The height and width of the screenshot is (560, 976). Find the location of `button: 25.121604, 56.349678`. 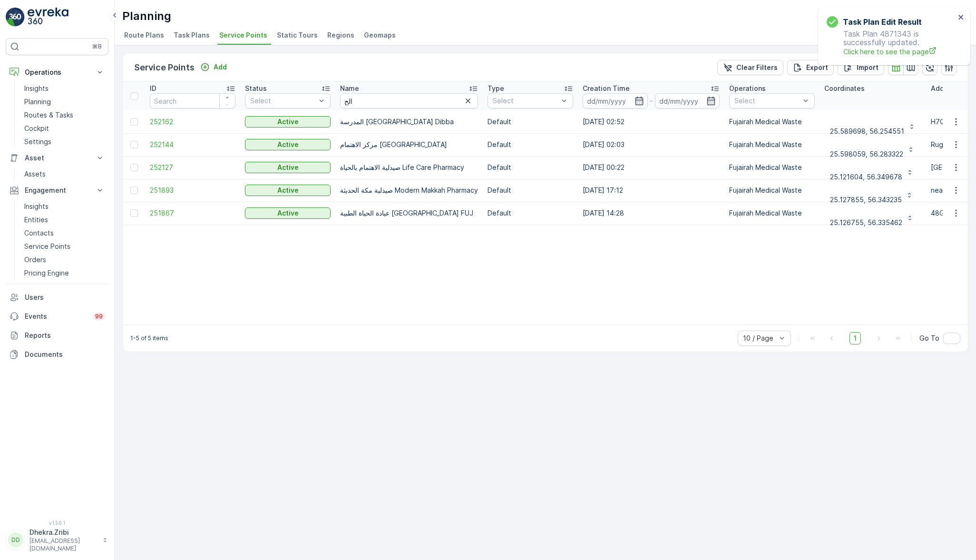

button: 25.121604, 56.349678 is located at coordinates (872, 168).